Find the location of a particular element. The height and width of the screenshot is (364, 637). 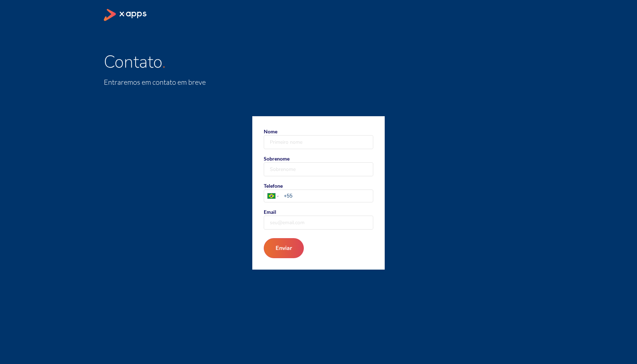

input: Nome is located at coordinates (318, 142).